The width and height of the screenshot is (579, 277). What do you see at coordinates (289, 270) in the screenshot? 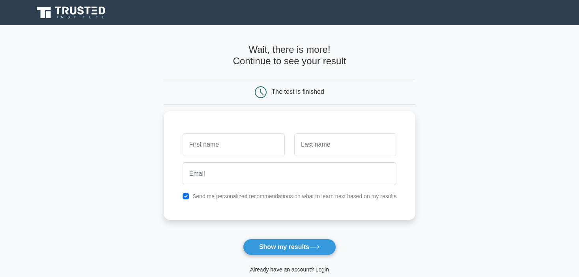
I see `a: Already have an account? Login` at bounding box center [289, 270].